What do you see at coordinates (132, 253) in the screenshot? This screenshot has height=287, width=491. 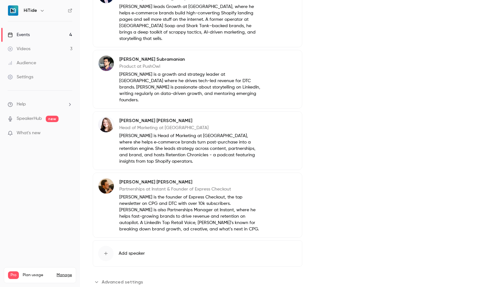 I see `span: Add speaker` at bounding box center [132, 253].